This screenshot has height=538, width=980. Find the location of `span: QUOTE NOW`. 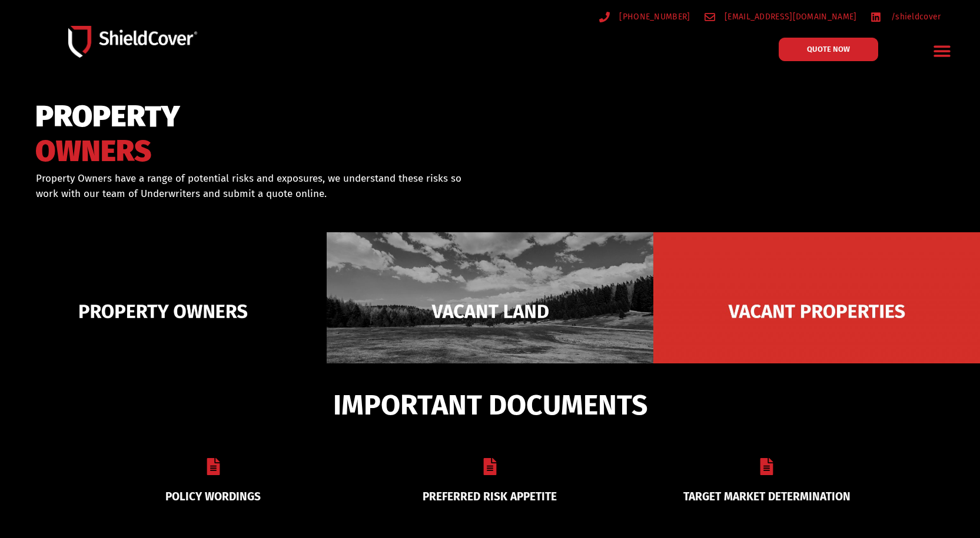

span: QUOTE NOW is located at coordinates (828, 49).